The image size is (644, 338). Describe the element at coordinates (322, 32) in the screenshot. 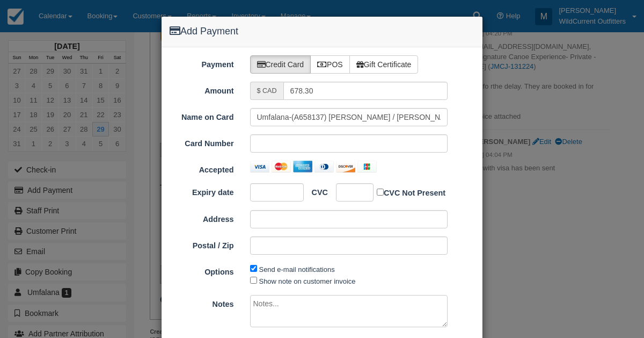

I see `h4: Add Payment` at that location.